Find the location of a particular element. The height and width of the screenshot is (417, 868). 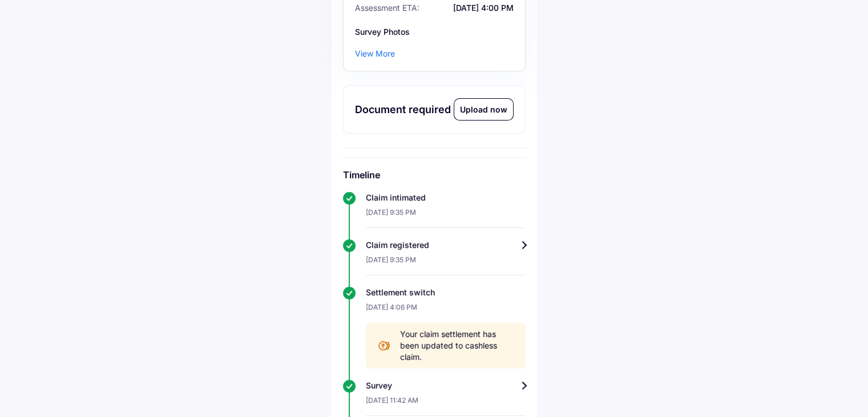

div: Settlement switch is located at coordinates (446, 292).